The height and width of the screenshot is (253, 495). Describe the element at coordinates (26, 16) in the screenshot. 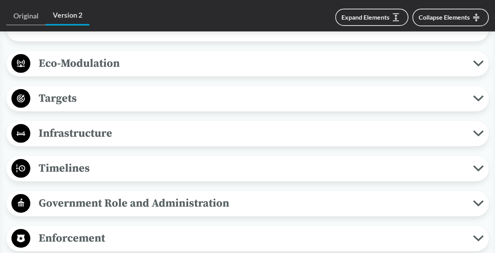

I see `a: Original` at that location.